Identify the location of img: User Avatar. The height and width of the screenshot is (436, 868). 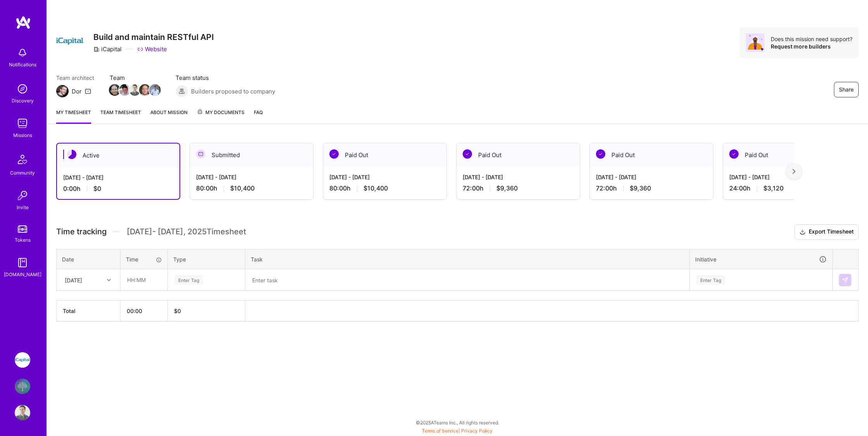
(22, 412).